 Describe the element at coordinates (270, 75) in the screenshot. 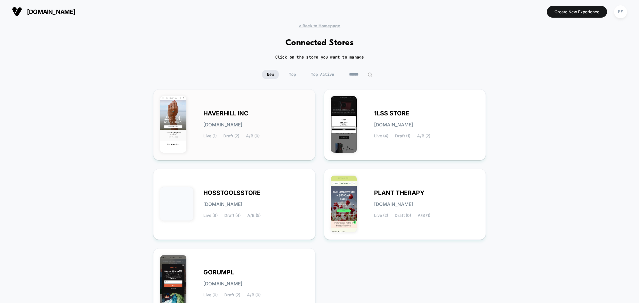

I see `span: New` at that location.